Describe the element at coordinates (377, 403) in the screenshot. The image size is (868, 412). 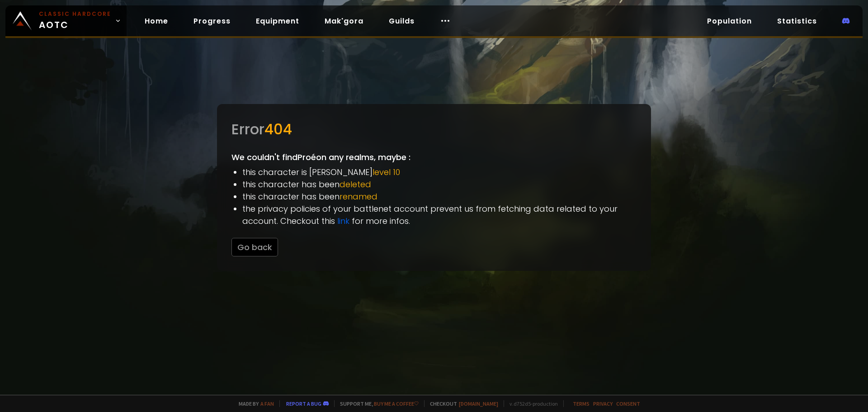
I see `span: Support me,` at that location.